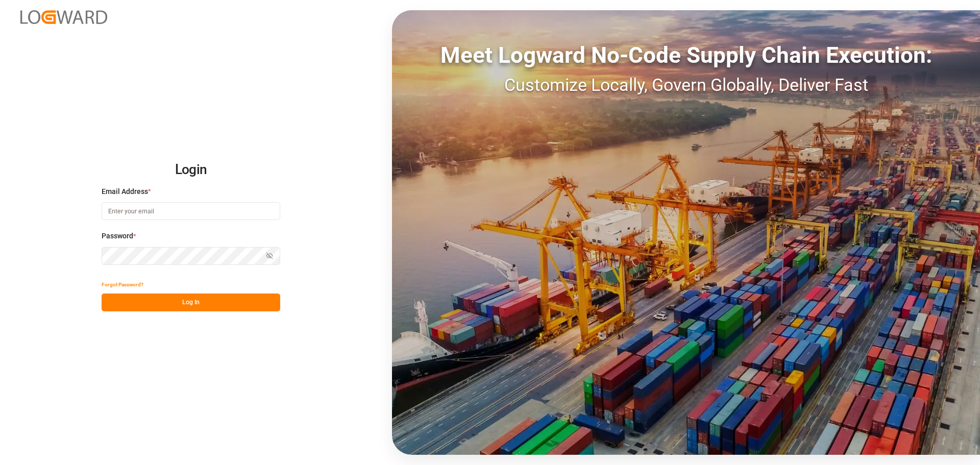 The width and height of the screenshot is (980, 465). Describe the element at coordinates (122, 284) in the screenshot. I see `button: Forgot Password?` at that location.